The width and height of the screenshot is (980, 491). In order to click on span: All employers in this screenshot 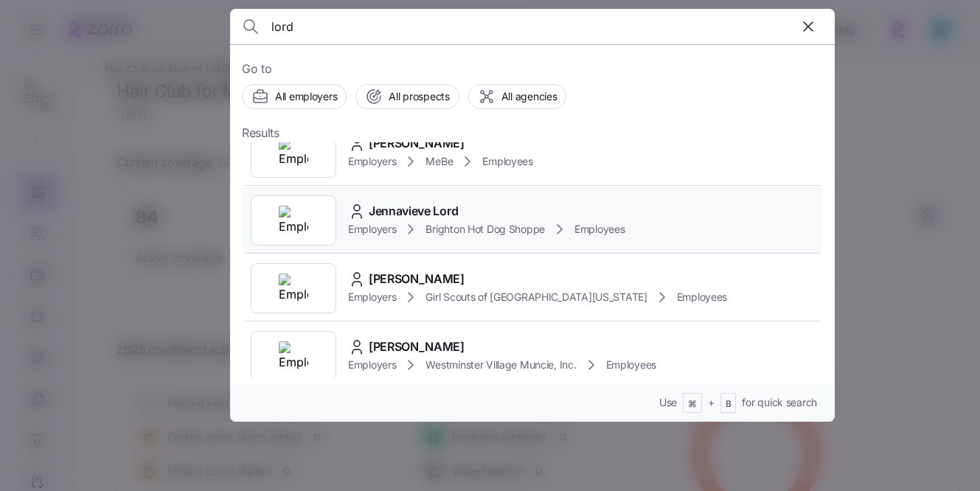, I will do `click(306, 96)`.